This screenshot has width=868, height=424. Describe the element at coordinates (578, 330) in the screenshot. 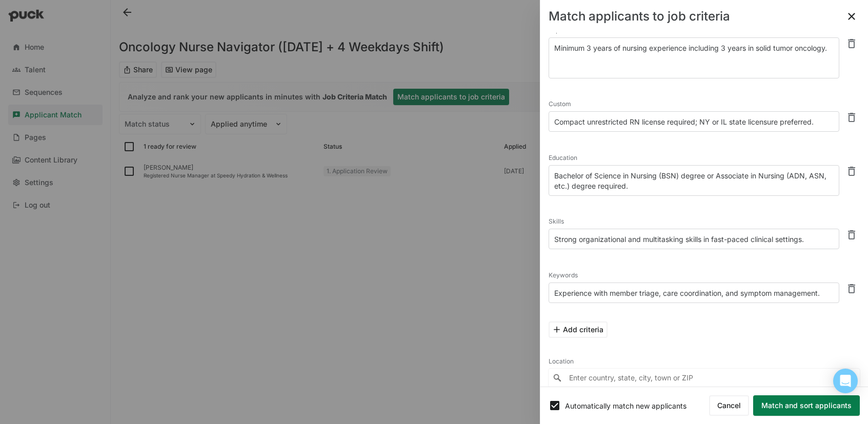

I see `button: Add criteria` at that location.